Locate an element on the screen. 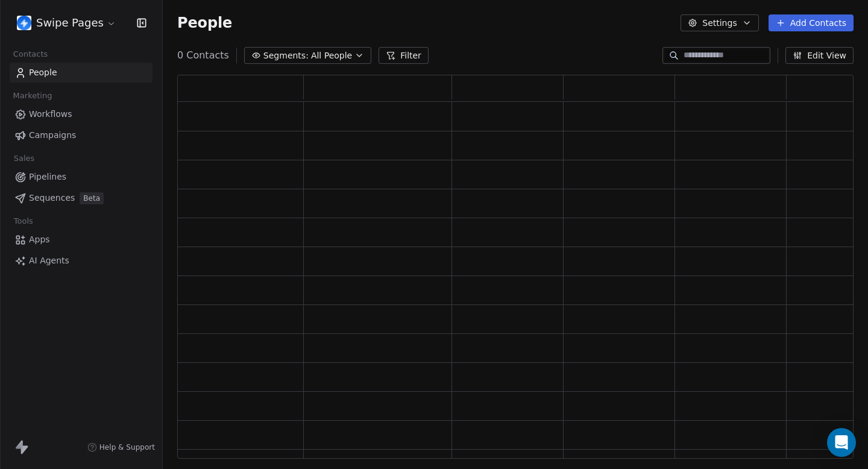 This screenshot has width=868, height=469. a: AI Agents is located at coordinates (80, 260).